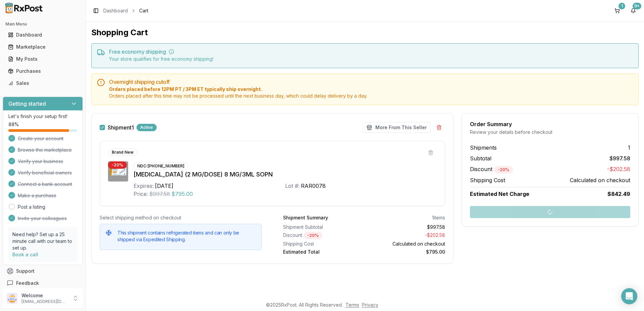 This screenshot has width=644, height=311. Describe the element at coordinates (499, 194) in the screenshot. I see `span: Estimated Net Charge` at that location.